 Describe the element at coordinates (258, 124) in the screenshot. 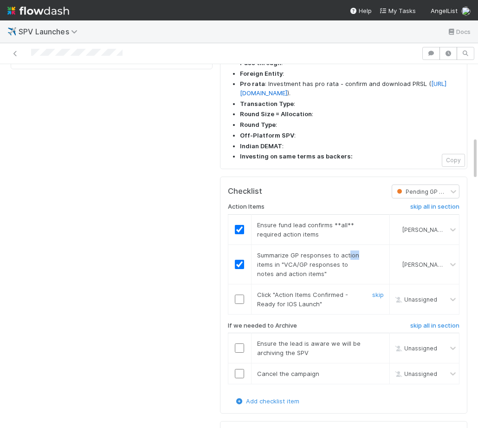

I see `strong: Round Type` at that location.